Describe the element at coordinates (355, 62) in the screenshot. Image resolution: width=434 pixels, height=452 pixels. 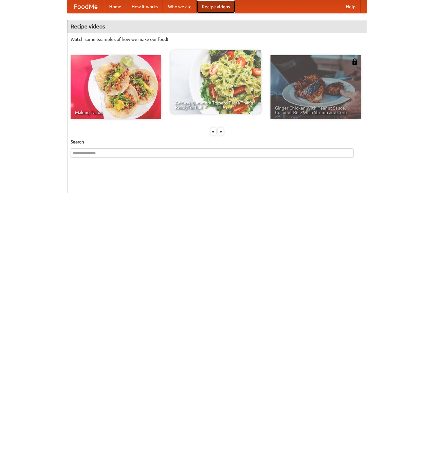
I see `img: 483408.png` at that location.